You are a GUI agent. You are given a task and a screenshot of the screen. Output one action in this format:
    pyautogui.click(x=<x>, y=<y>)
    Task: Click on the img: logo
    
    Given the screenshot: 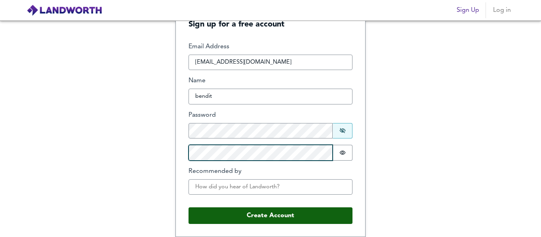 What is the action you would take?
    pyautogui.click(x=64, y=10)
    